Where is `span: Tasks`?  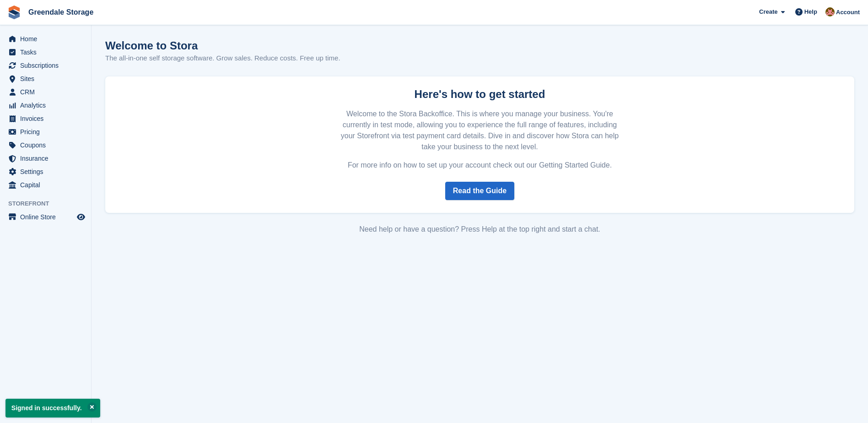
span: Tasks is located at coordinates (48, 52).